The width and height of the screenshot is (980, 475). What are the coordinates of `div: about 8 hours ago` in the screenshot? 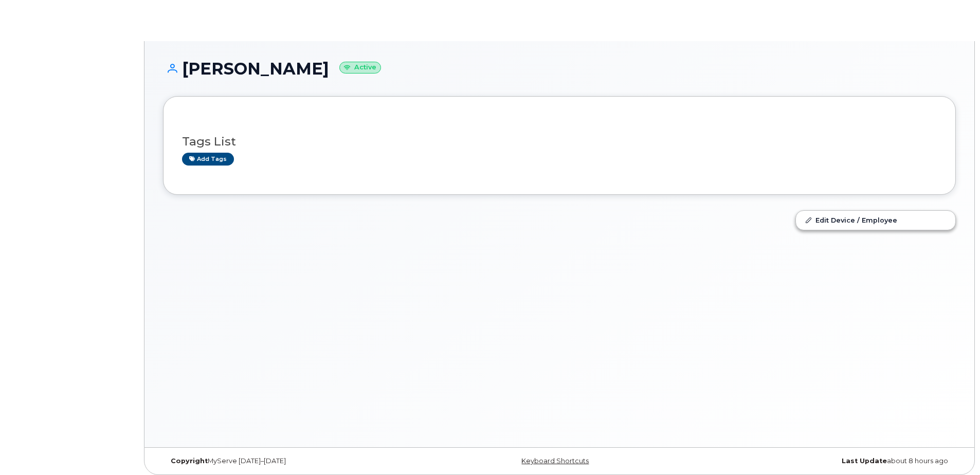 It's located at (824, 462).